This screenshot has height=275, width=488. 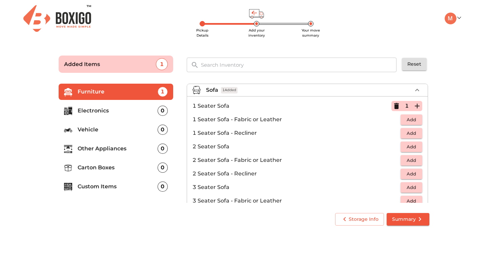 What do you see at coordinates (299, 65) in the screenshot?
I see `input: Search Inventory` at bounding box center [299, 65].